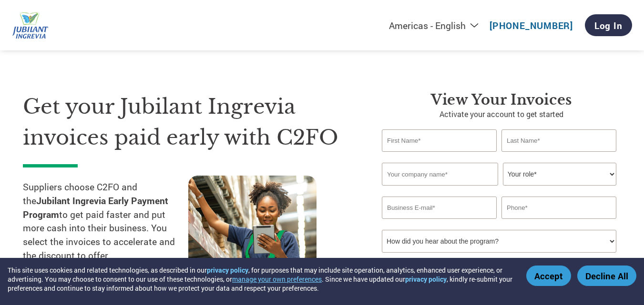 This screenshot has width=644, height=305. Describe the element at coordinates (439, 156) in the screenshot. I see `div: Invalid first name or first name is too long` at that location.